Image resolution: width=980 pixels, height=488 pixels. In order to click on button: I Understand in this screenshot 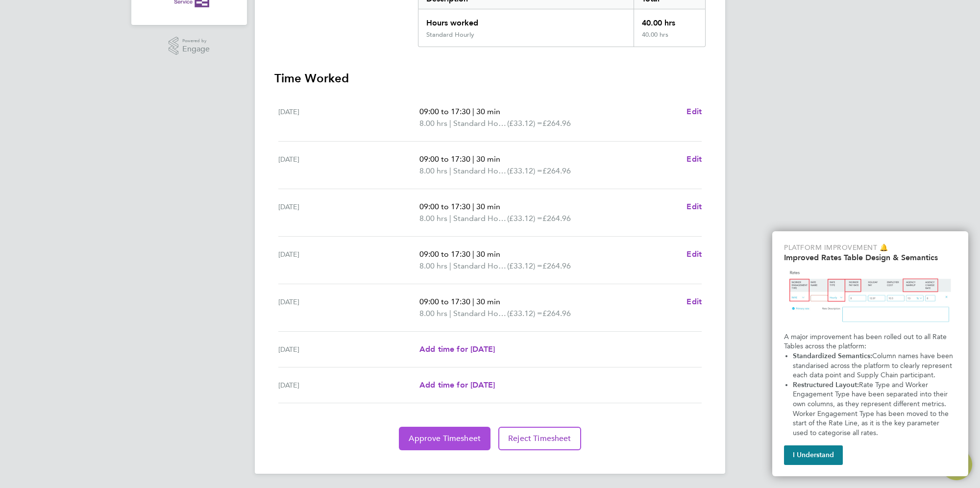, I will do `click(813, 455)`.